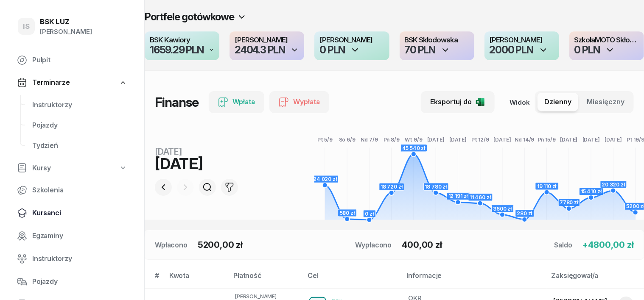 The height and width of the screenshot is (300, 644). What do you see at coordinates (474, 279) in the screenshot?
I see `th: Informacje` at bounding box center [474, 279].